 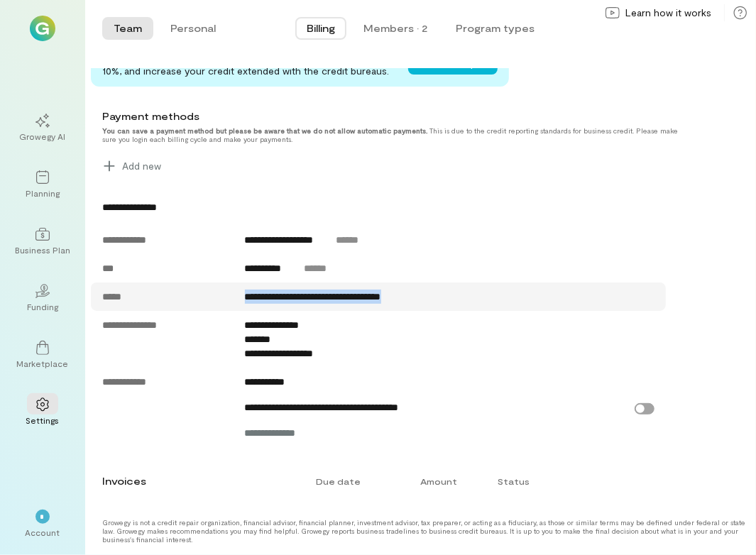 What do you see at coordinates (396, 28) in the screenshot?
I see `button: Members · 2` at bounding box center [396, 28].